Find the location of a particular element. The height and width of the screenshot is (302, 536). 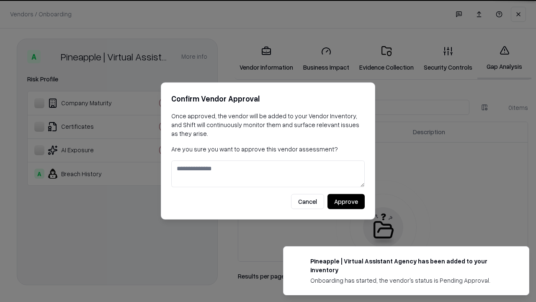

div: Pineapple | Virtual Assistant Agency has been added to your inventory is located at coordinates (410, 265).